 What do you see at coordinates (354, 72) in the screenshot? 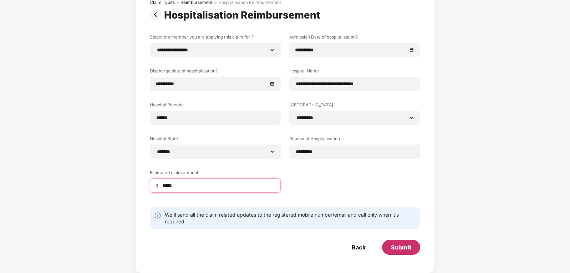
I see `label: Hospital Name` at bounding box center [354, 72].